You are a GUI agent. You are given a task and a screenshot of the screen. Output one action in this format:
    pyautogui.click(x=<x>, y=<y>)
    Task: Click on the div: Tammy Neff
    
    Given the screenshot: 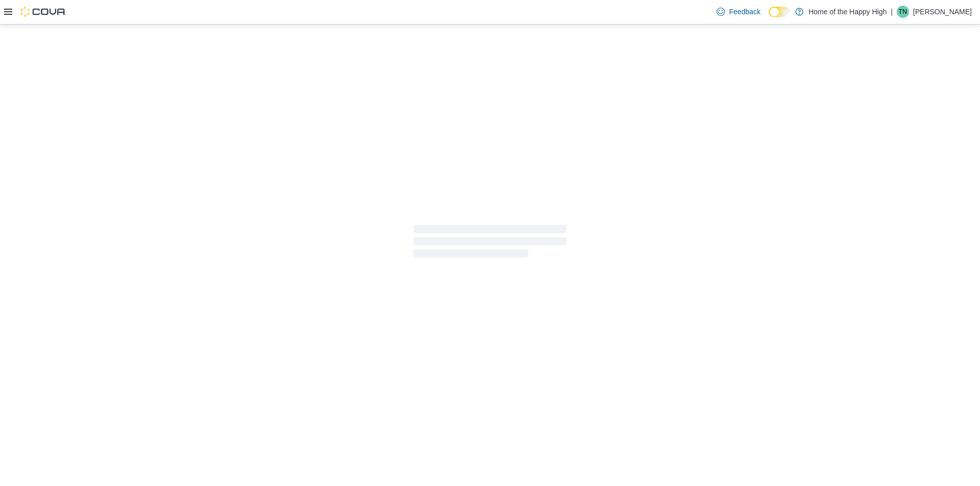 What is the action you would take?
    pyautogui.click(x=903, y=12)
    